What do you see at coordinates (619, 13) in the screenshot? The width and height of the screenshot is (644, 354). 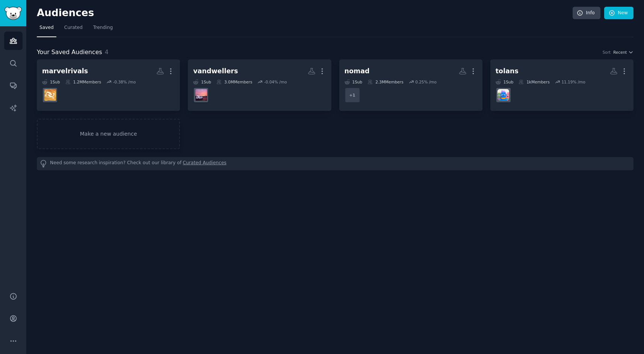 I see `a: New` at bounding box center [619, 13].